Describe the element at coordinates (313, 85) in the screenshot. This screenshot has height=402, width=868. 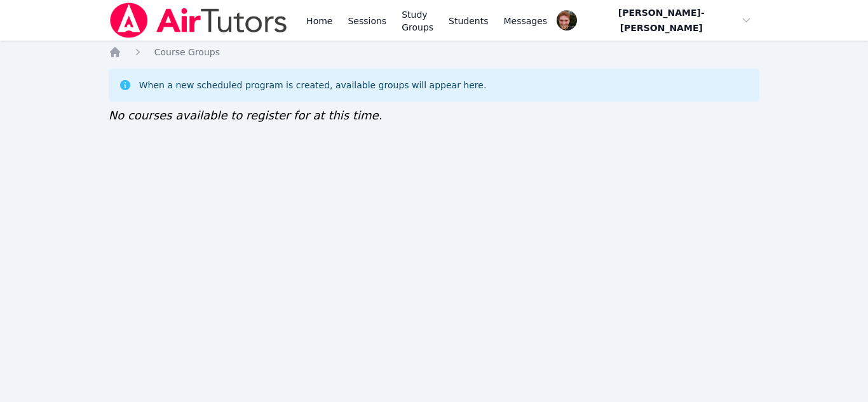
I see `div: When a new scheduled program is created, available groups will appear here.` at that location.